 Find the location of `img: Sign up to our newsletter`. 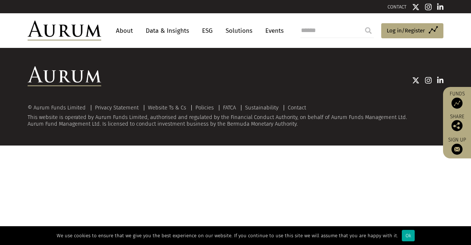

img: Sign up to our newsletter is located at coordinates (457, 149).